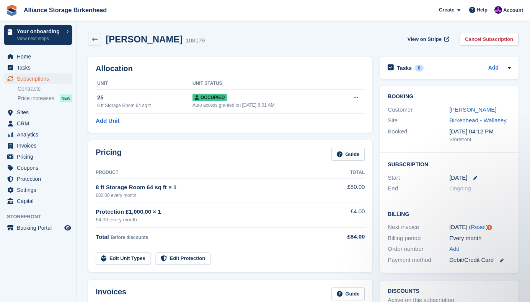 The width and height of the screenshot is (530, 302). I want to click on div: £84.00, so click(347, 237).